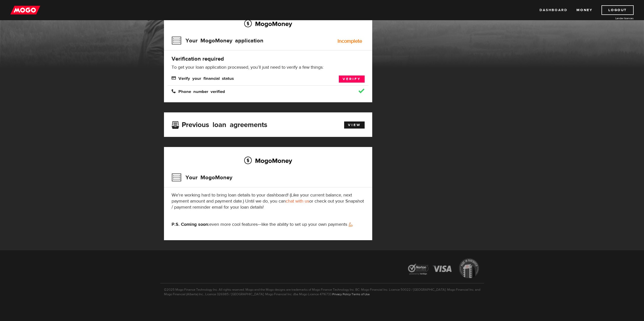  What do you see at coordinates (584, 10) in the screenshot?
I see `a: Money` at bounding box center [584, 10].